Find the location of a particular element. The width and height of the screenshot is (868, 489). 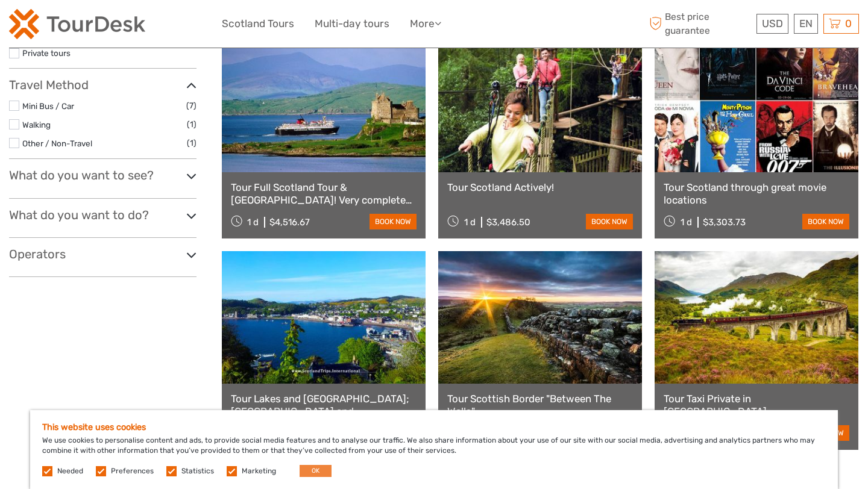

h3: Travel Method is located at coordinates (103, 85).